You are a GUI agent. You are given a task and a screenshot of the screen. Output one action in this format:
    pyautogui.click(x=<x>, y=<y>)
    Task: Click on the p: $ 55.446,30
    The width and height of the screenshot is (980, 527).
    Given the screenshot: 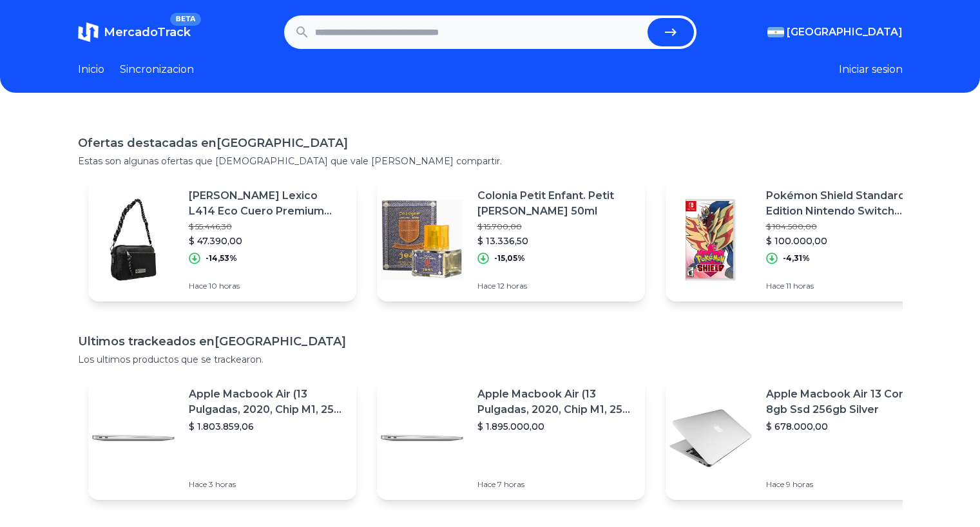 What is the action you would take?
    pyautogui.click(x=268, y=226)
    